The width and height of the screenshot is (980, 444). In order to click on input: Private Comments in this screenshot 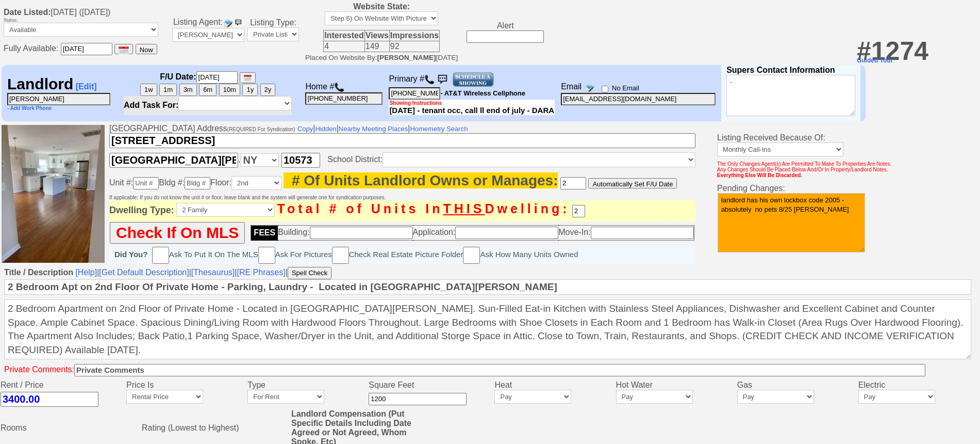, I will do `click(500, 370)`.